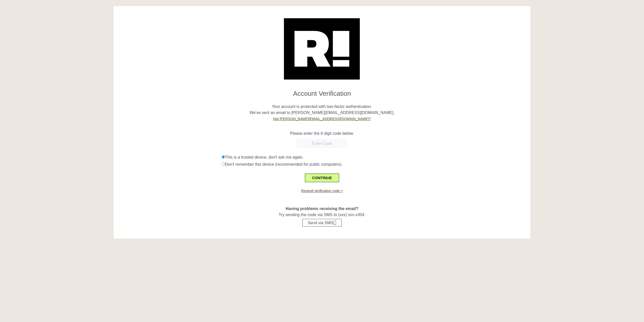 The width and height of the screenshot is (644, 322). Describe the element at coordinates (374, 157) in the screenshot. I see `div: This is a trusted device, don't ask me again.` at that location.